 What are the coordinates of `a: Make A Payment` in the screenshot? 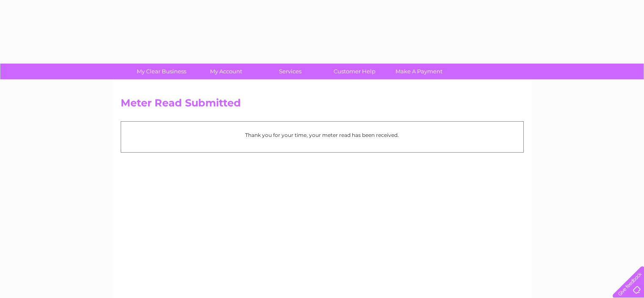 It's located at (419, 71).